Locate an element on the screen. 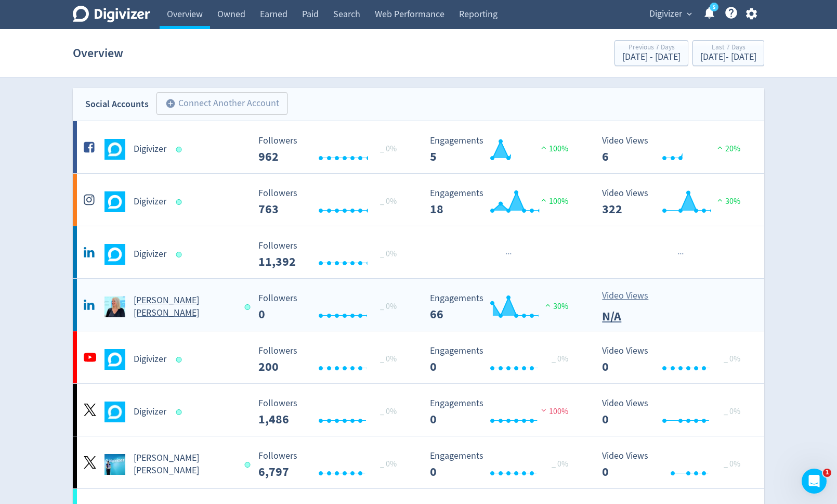 Image resolution: width=837 pixels, height=504 pixels. text: 5 is located at coordinates (714, 7).